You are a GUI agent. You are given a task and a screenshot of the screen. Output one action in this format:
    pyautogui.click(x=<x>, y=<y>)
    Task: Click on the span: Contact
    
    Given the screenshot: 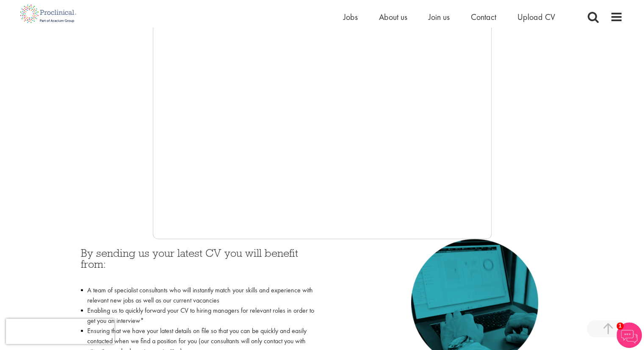 What is the action you would take?
    pyautogui.click(x=484, y=17)
    